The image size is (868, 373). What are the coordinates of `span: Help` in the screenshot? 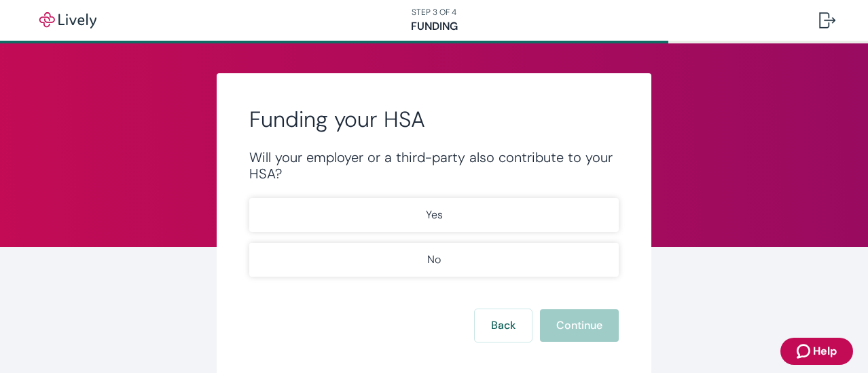 It's located at (824, 352).